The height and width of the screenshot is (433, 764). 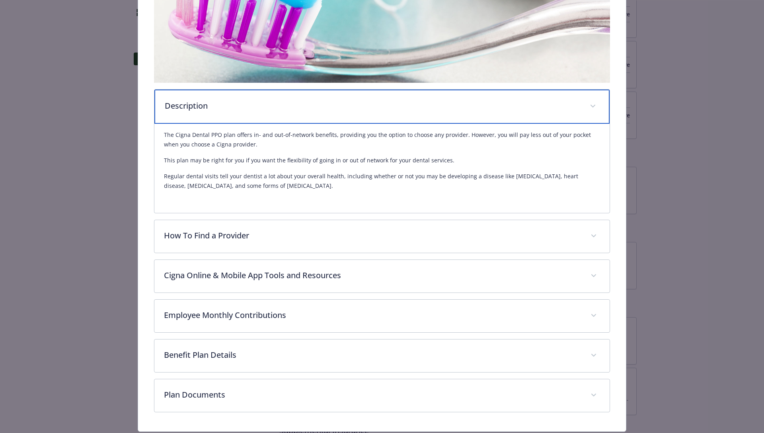 What do you see at coordinates (372, 275) in the screenshot?
I see `p: Cigna Online & Mobile App Tools and Resources` at bounding box center [372, 275].